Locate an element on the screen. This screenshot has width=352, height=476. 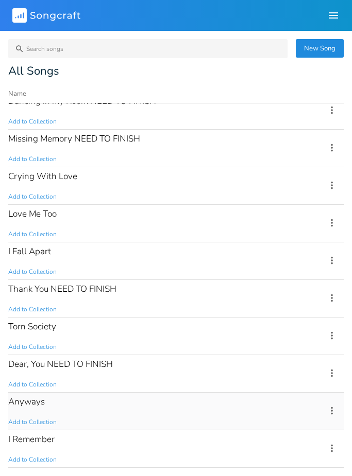
div: I Remember is located at coordinates (31, 439).